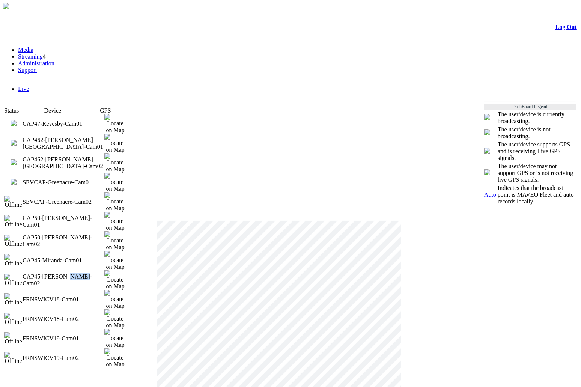  Describe the element at coordinates (63, 202) in the screenshot. I see `td: SEVCAP-Greenacre-Cam02` at that location.